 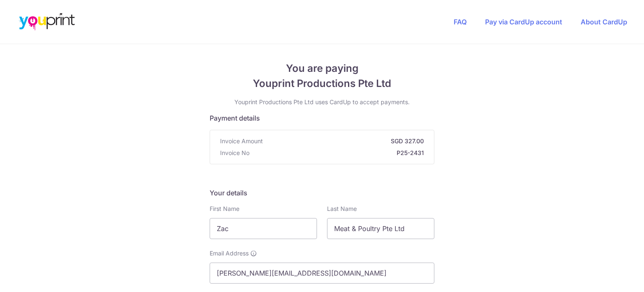 I want to click on label: Last Name, so click(x=342, y=209).